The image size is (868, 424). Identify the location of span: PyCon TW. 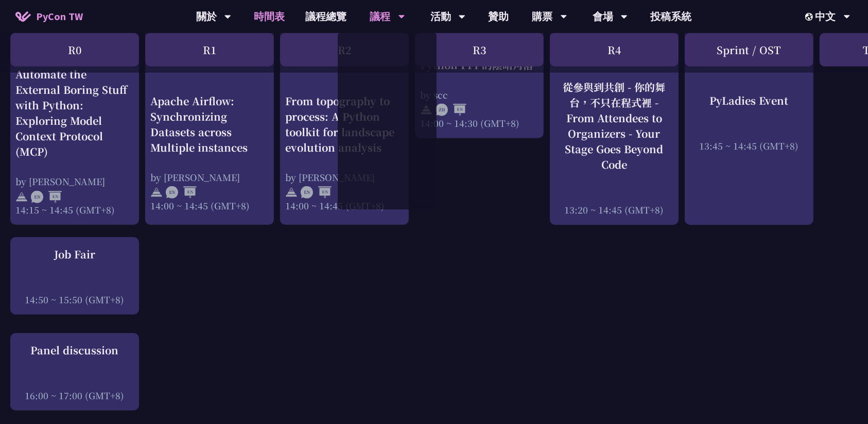
(59, 17).